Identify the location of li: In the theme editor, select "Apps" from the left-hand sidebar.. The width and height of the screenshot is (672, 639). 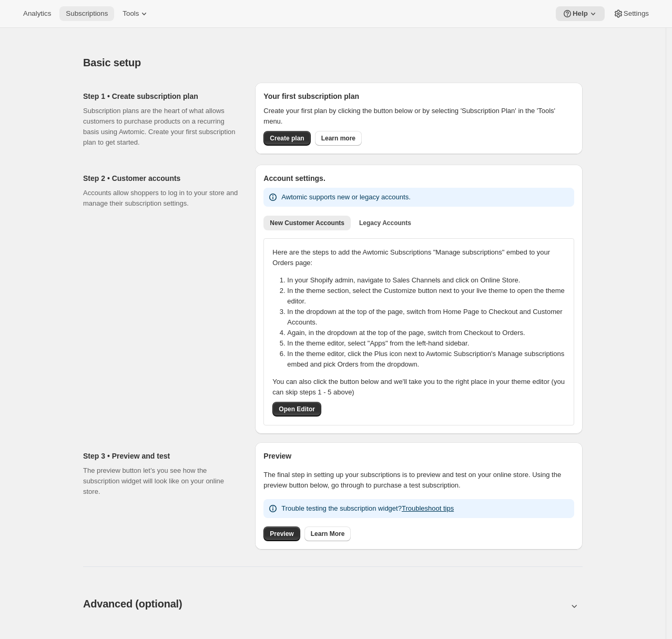
(429, 343).